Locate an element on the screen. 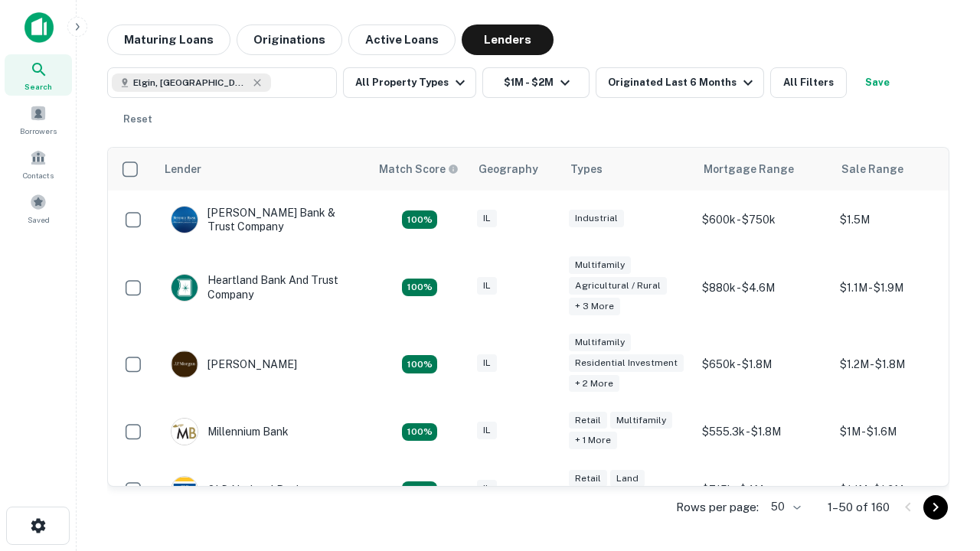 The width and height of the screenshot is (980, 551). div: Chat Widget is located at coordinates (941, 416).